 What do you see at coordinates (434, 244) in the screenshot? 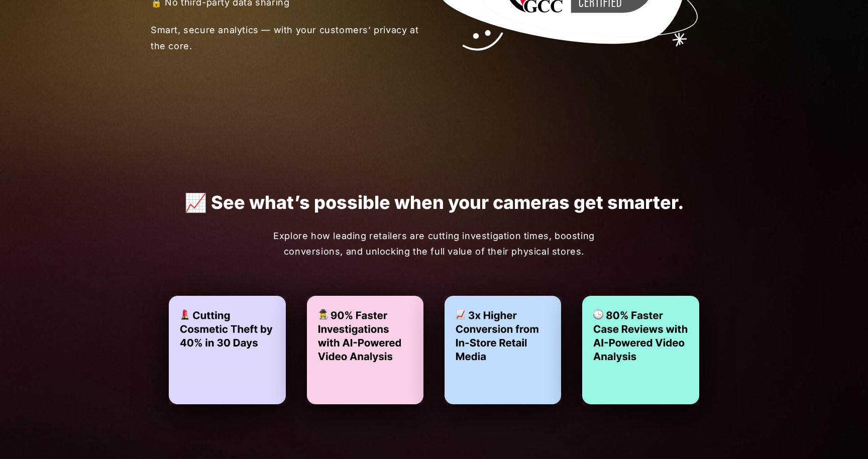
I see `p: Explore how leading retailers are cutting investigation times, boosting conversions, and unlockin...` at bounding box center [434, 244].